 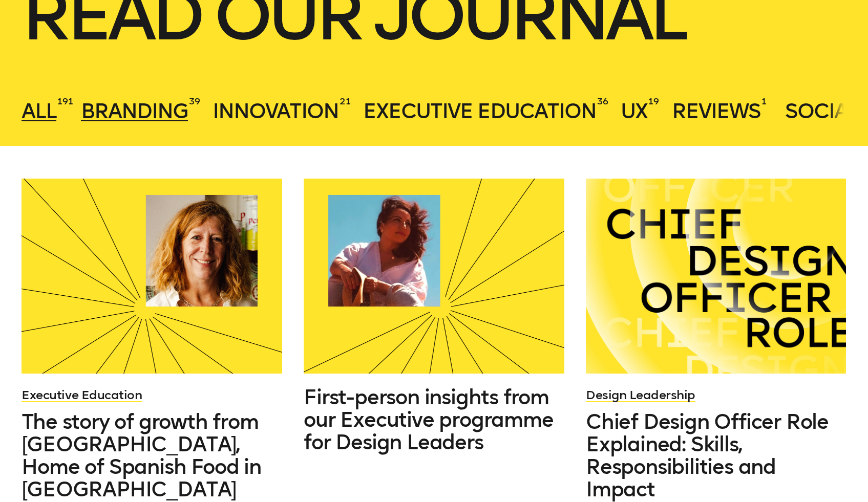 What do you see at coordinates (641, 395) in the screenshot?
I see `a: Design Leadership` at bounding box center [641, 395].